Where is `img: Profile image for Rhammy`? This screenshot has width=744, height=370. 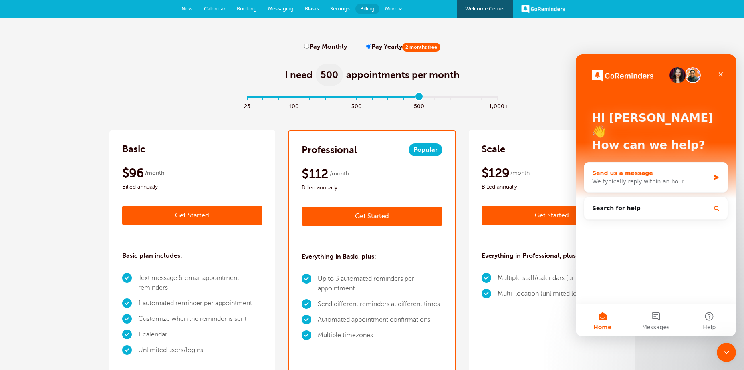
img: Profile image for Rhammy is located at coordinates (117, 21).